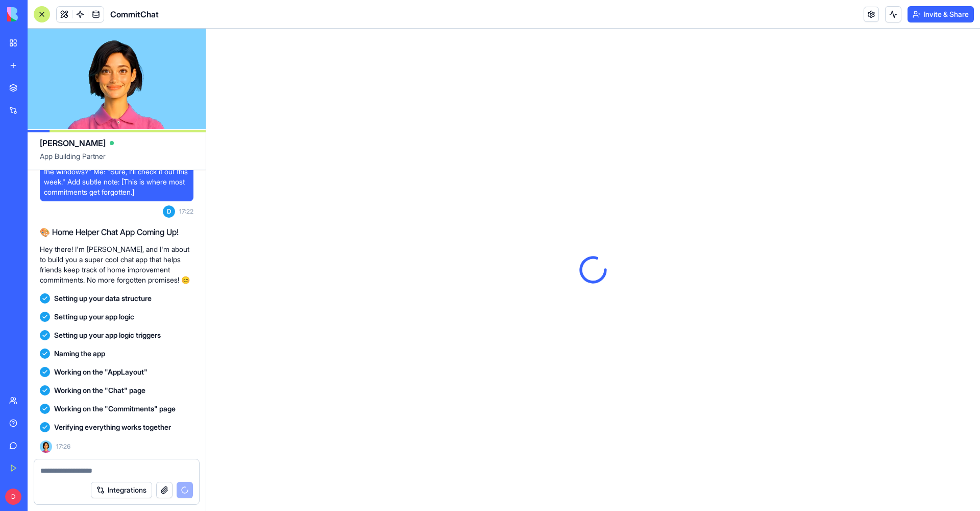  What do you see at coordinates (80, 353) in the screenshot?
I see `span: Naming the app` at bounding box center [80, 353].